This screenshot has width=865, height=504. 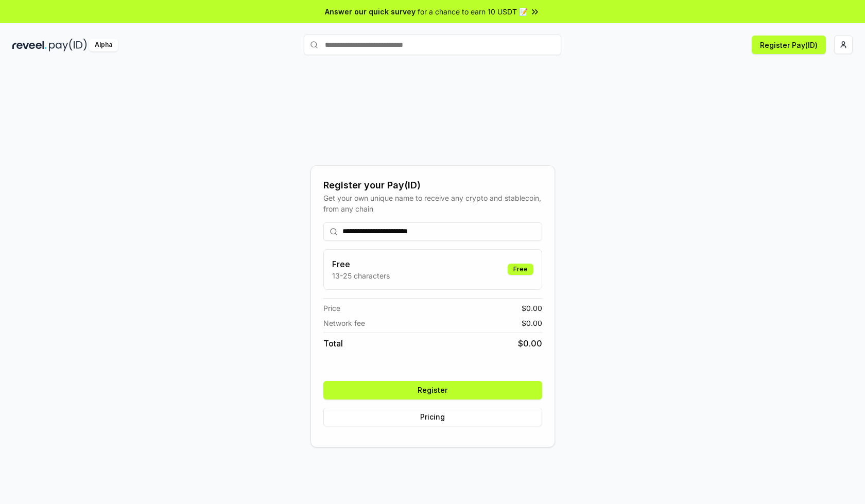 What do you see at coordinates (433, 203) in the screenshot?
I see `div: Get your own unique name to receive any crypto and stablecoin, from any chain` at bounding box center [433, 203].